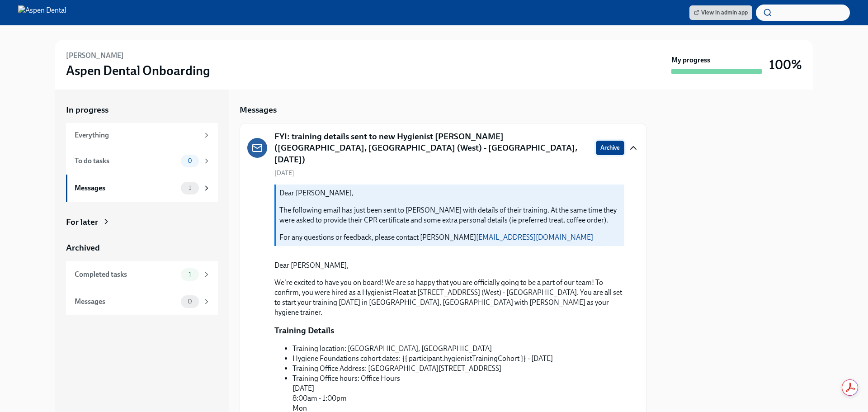  What do you see at coordinates (126, 275) in the screenshot?
I see `div: Completed tasks` at bounding box center [126, 275].